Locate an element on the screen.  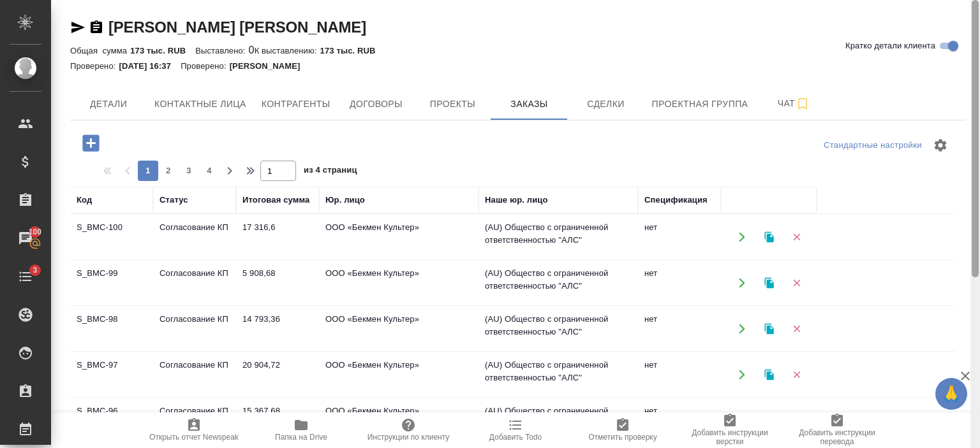
span: Проекты is located at coordinates (452, 104).